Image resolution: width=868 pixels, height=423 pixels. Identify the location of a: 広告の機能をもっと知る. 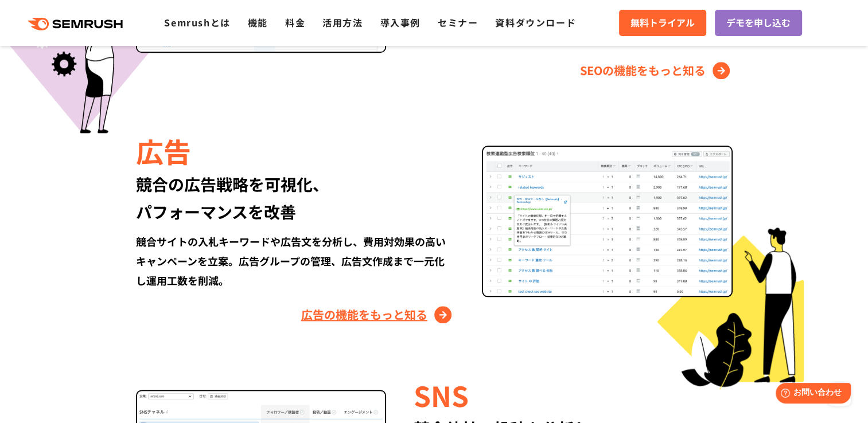
(377, 315).